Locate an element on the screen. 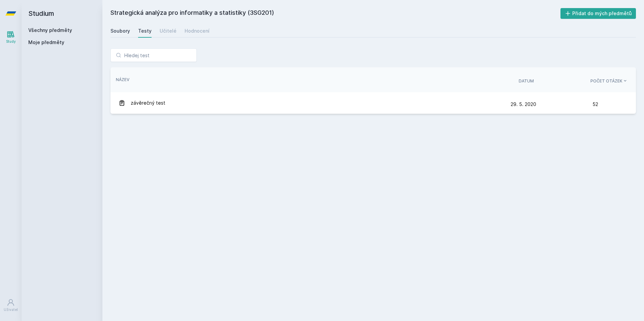 The image size is (644, 321). div: Testy is located at coordinates (145, 31).